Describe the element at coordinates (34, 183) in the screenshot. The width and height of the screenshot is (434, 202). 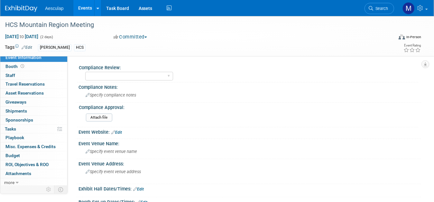
I see `a: more` at that location.